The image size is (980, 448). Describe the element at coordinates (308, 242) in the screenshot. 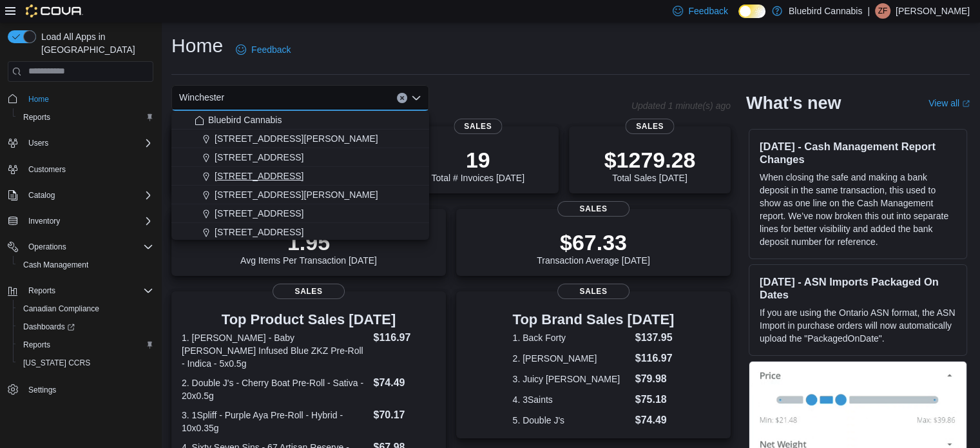

I see `p: 1.95` at that location.